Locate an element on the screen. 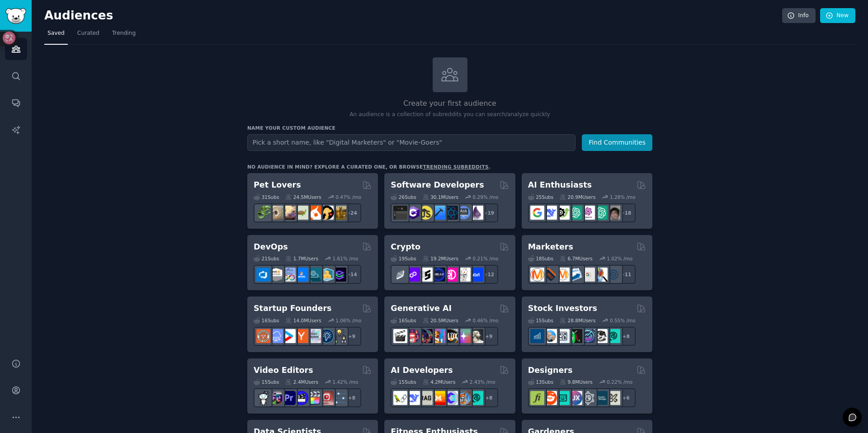  div: 0.55 % /mo is located at coordinates (622, 321).